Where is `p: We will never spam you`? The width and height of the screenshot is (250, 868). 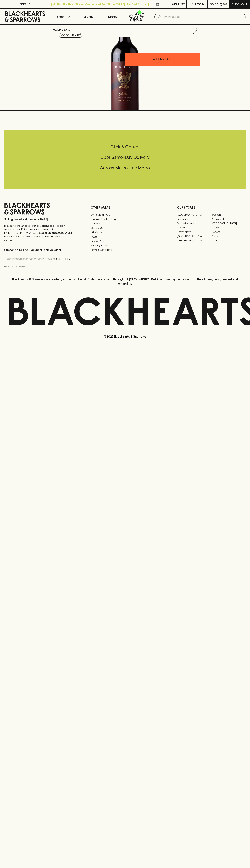
p: We will never spam you is located at coordinates (39, 266).